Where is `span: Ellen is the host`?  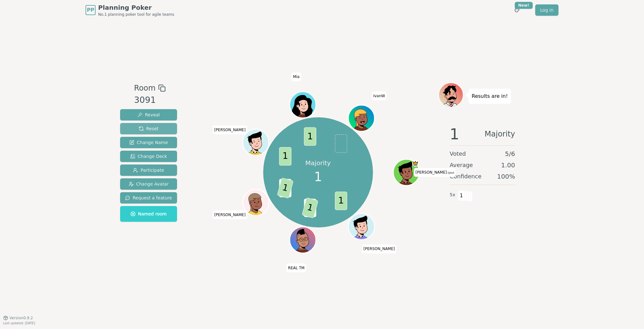 span: Ellen is the host is located at coordinates (415, 163).